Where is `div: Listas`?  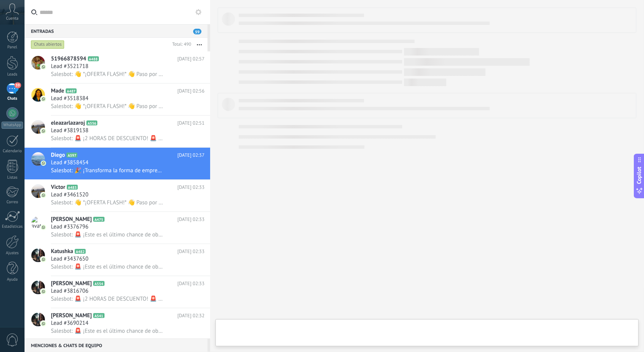
div: Listas is located at coordinates (12, 177).